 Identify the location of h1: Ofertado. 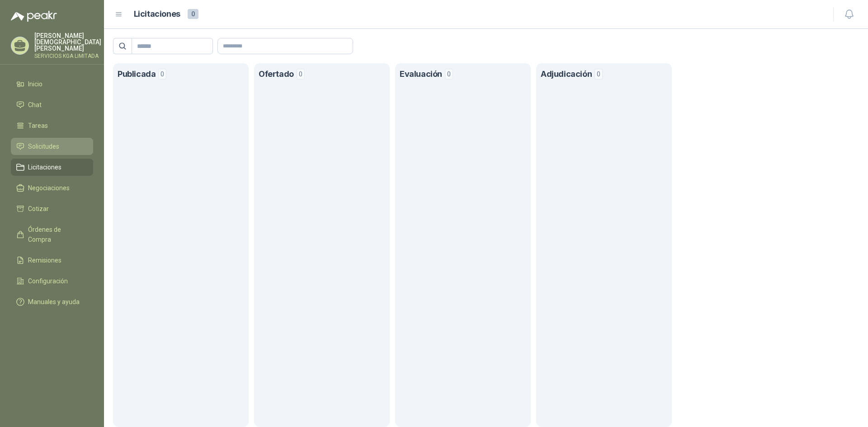
(276, 74).